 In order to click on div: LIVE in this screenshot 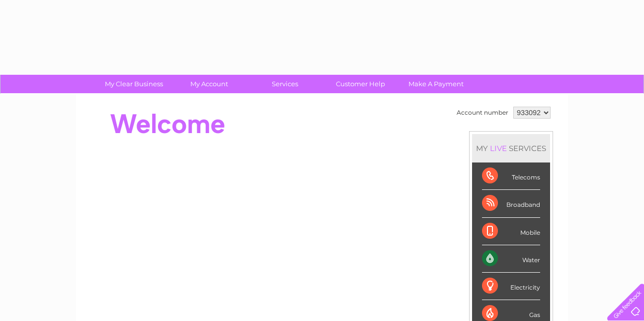, I will do `click(499, 148)`.